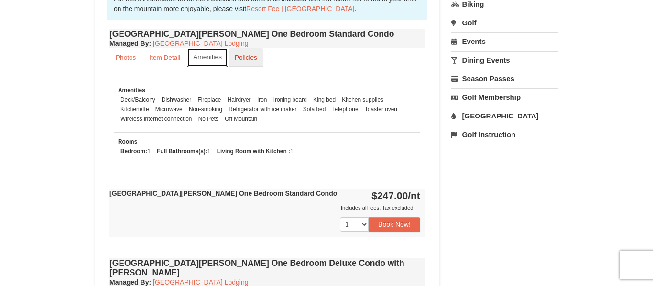  Describe the element at coordinates (504, 41) in the screenshot. I see `a: Events` at that location.